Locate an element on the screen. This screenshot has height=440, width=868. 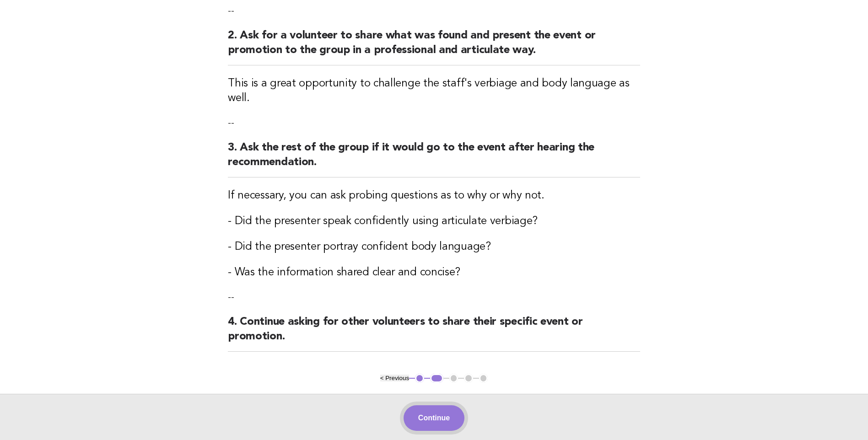
button: 2 is located at coordinates (436, 378).